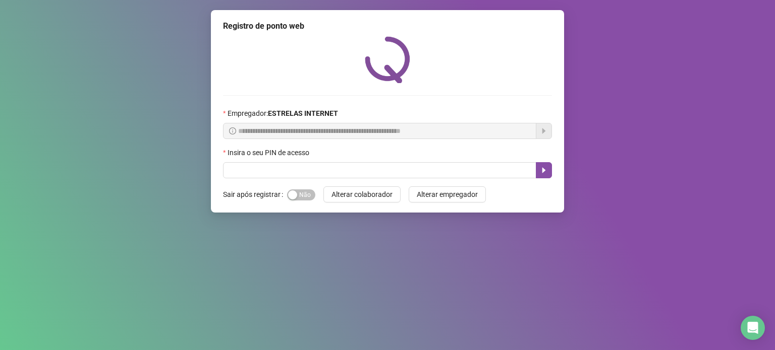  Describe the element at coordinates (282, 113) in the screenshot. I see `span: Empregador :` at that location.